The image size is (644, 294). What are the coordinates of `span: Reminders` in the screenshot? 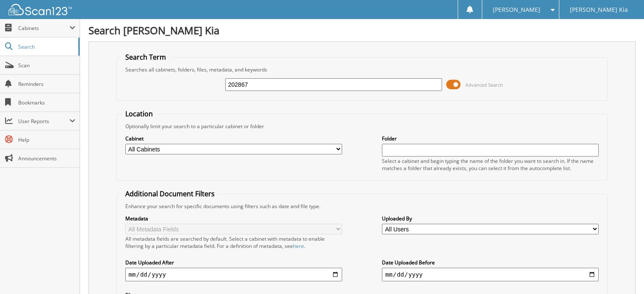 It's located at (47, 84).